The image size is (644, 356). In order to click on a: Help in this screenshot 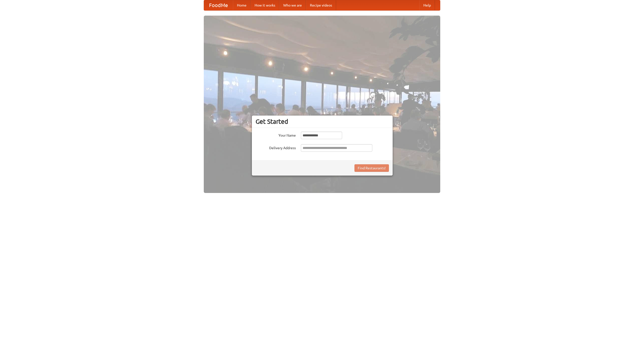, I will do `click(427, 5)`.